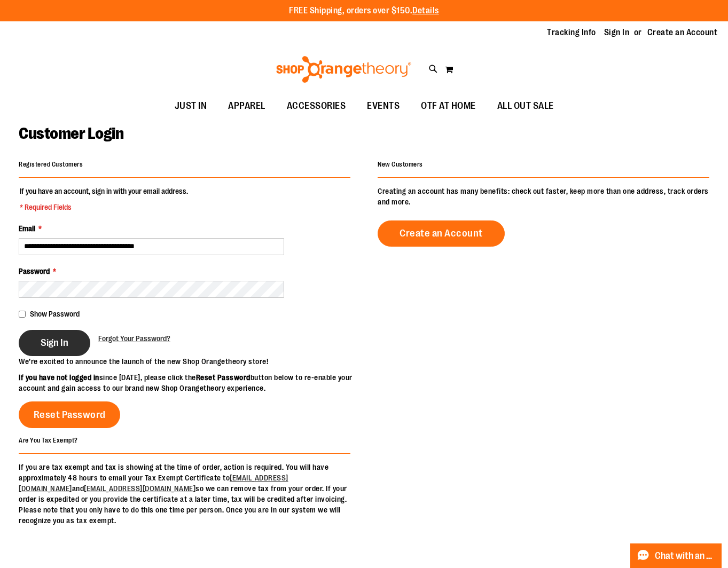  I want to click on span: Sign In, so click(55, 343).